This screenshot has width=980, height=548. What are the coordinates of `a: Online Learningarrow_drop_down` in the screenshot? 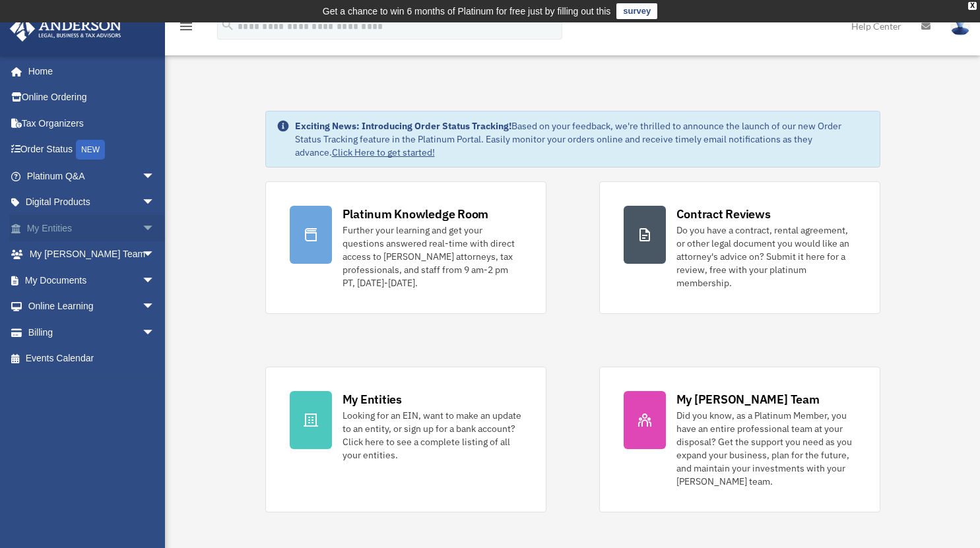 It's located at (92, 306).